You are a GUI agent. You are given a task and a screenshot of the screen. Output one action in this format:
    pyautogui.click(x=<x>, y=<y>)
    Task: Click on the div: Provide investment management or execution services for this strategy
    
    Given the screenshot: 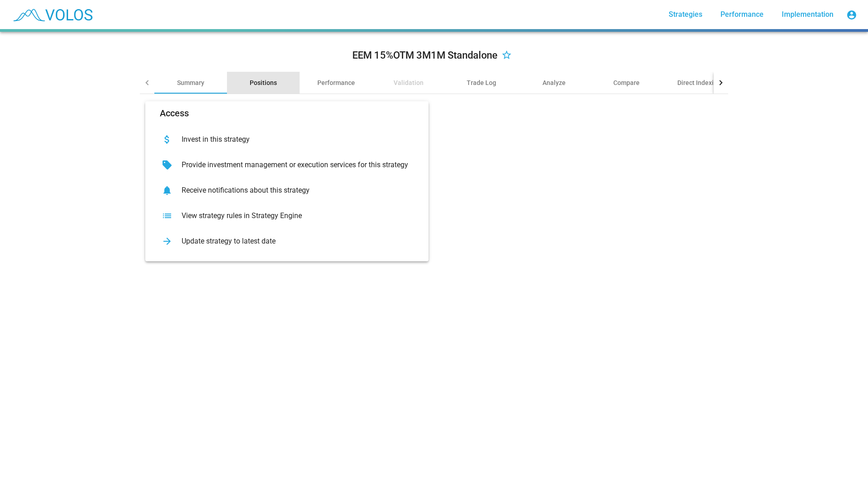 What is the action you would take?
    pyautogui.click(x=294, y=165)
    